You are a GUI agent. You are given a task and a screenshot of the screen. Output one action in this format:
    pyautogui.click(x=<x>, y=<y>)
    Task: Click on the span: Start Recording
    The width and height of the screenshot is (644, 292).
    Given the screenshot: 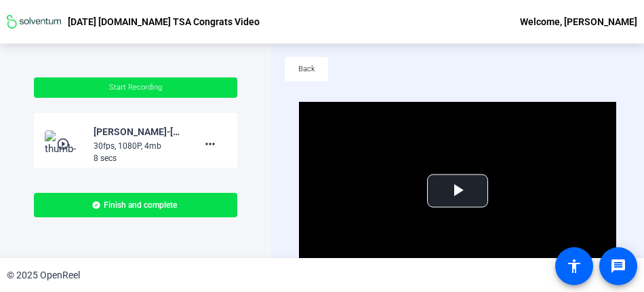 What is the action you would take?
    pyautogui.click(x=135, y=87)
    